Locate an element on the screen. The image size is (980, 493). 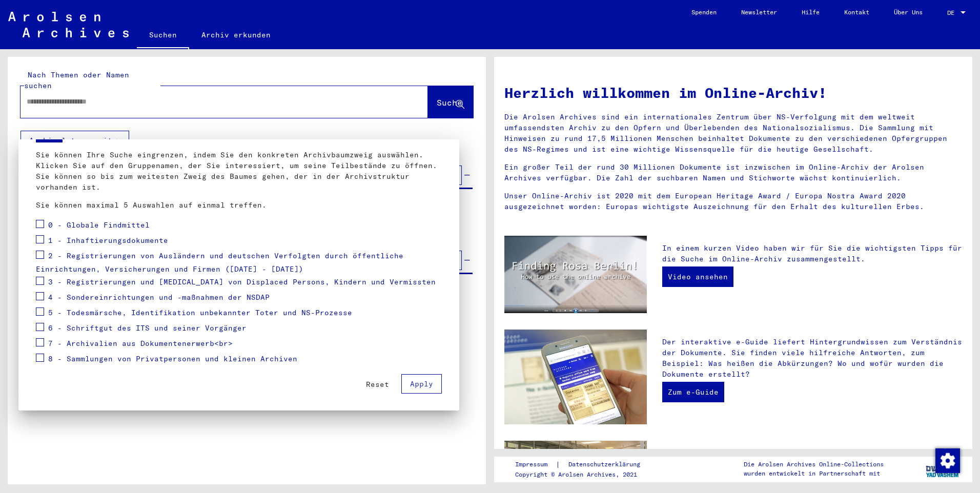
span: Reset is located at coordinates (378, 384).